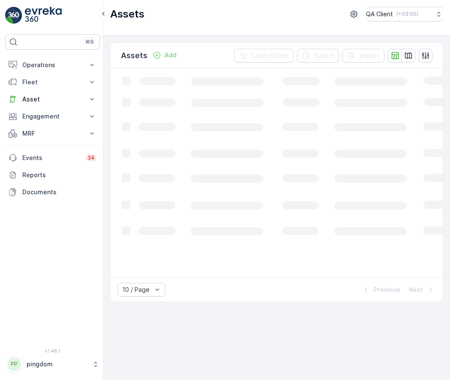 The width and height of the screenshot is (450, 380). I want to click on button: Fleet, so click(52, 82).